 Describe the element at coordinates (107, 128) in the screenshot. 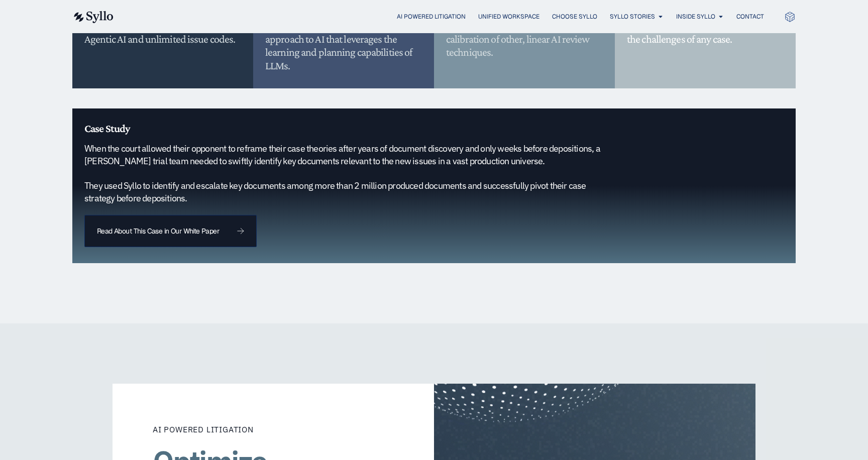

I see `span: Case Study` at that location.